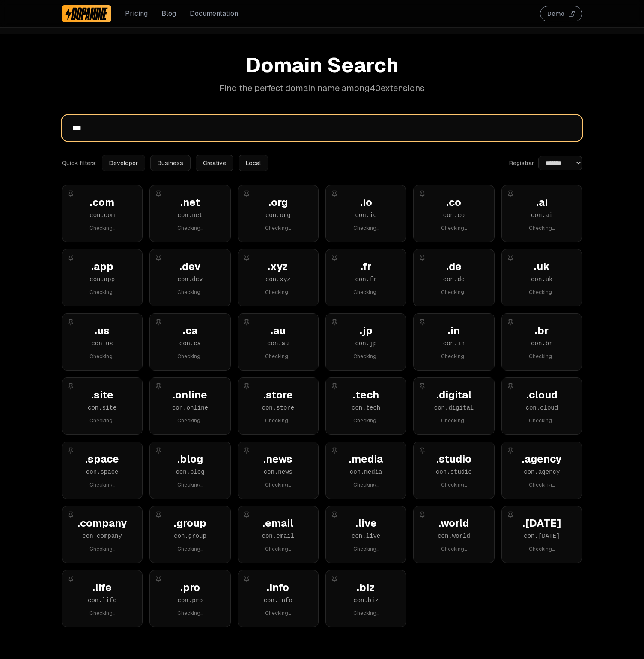 This screenshot has height=659, width=644. What do you see at coordinates (453, 459) in the screenshot?
I see `div: . studio` at bounding box center [453, 459].